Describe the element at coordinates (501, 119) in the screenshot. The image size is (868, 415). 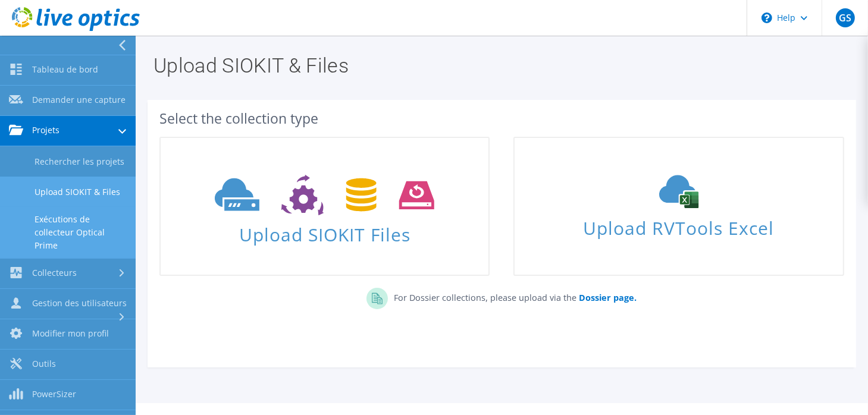
I see `div: Select the collection type` at that location.